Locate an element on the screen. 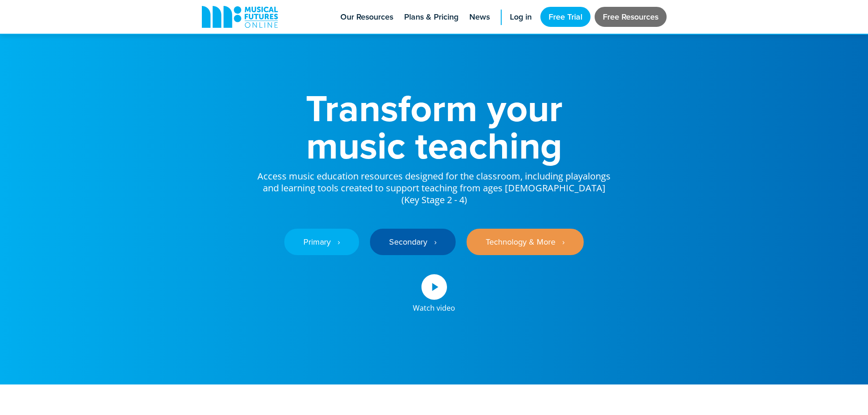  div: Watch video is located at coordinates (434, 306).